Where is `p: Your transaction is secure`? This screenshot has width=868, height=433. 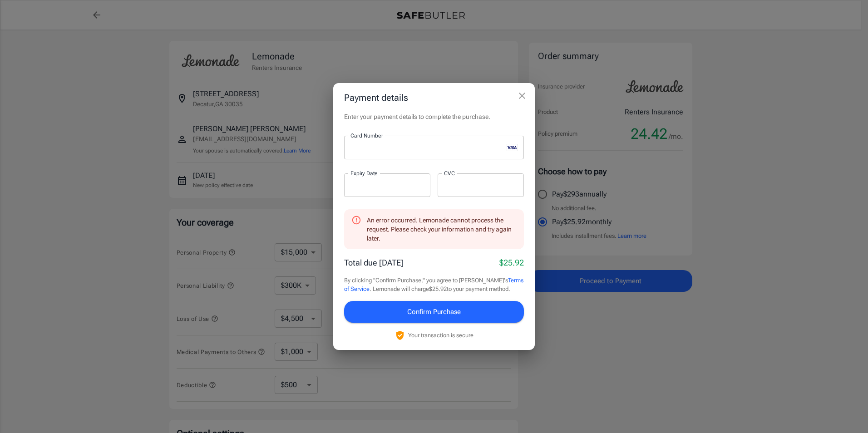 p: Your transaction is secure is located at coordinates (441, 335).